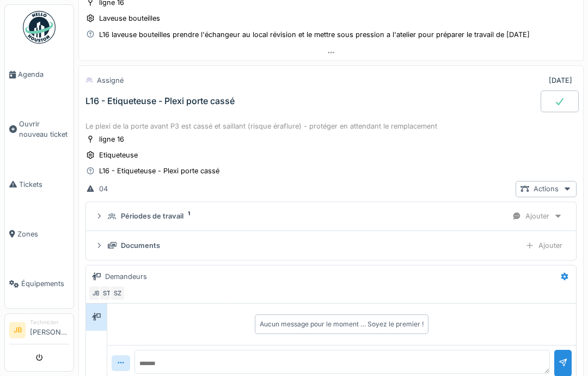 The image size is (588, 376). What do you see at coordinates (49, 322) in the screenshot?
I see `div: Technicien` at bounding box center [49, 322].